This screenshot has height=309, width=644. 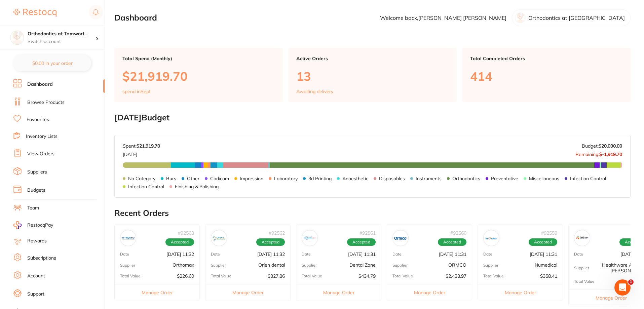 What do you see at coordinates (277, 233) in the screenshot?
I see `p: # 92562` at bounding box center [277, 233].